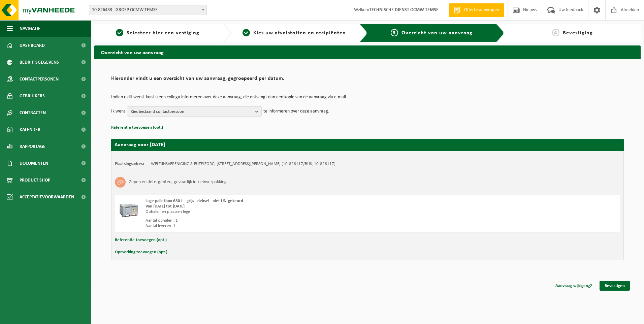 The width and height of the screenshot is (644, 324). What do you see at coordinates (476, 10) in the screenshot?
I see `a: Offerte aanvragen` at bounding box center [476, 10].